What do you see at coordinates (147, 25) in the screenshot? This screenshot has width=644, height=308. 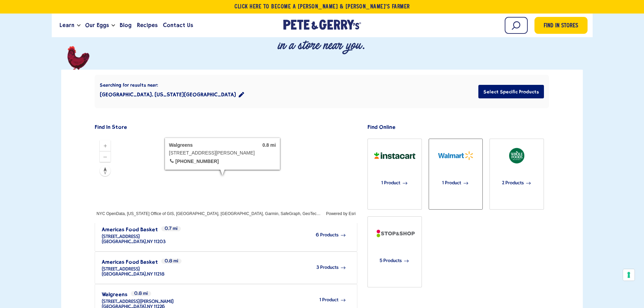 I see `span: Recipes` at bounding box center [147, 25].